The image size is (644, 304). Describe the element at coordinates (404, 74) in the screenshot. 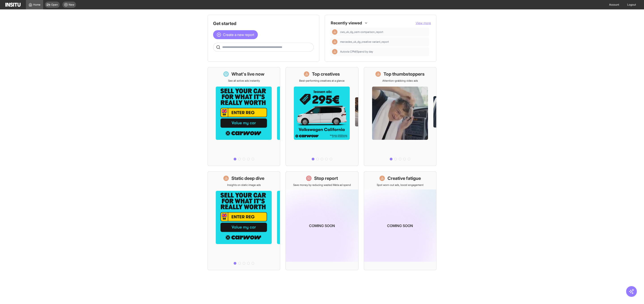

I see `h1: Top thumbstoppers` at that location.